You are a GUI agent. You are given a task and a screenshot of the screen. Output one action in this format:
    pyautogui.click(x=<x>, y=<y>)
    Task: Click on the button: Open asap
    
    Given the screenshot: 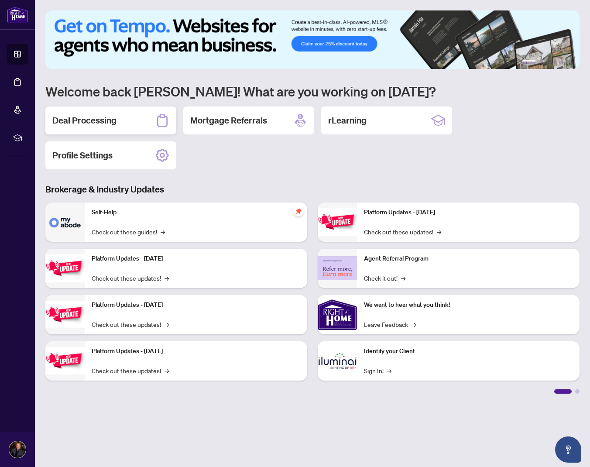 What is the action you would take?
    pyautogui.click(x=568, y=449)
    